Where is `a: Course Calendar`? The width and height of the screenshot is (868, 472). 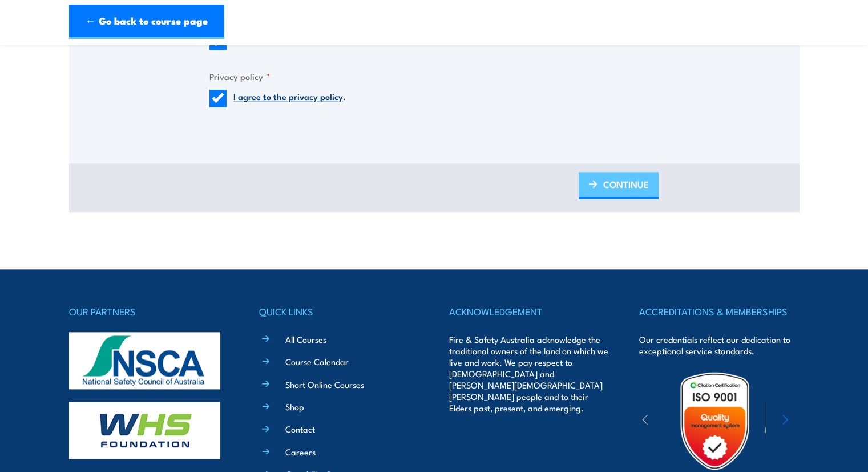
a: Course Calendar is located at coordinates (317, 361).